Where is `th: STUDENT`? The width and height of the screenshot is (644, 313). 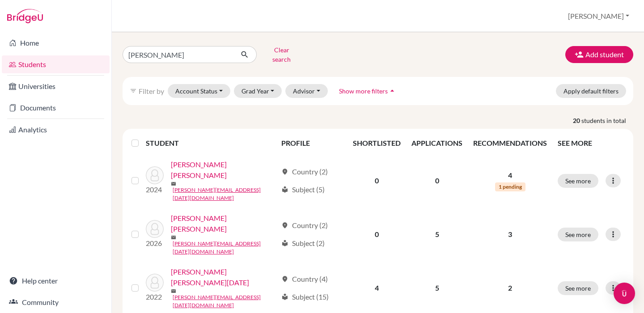 th: STUDENT is located at coordinates (211, 143).